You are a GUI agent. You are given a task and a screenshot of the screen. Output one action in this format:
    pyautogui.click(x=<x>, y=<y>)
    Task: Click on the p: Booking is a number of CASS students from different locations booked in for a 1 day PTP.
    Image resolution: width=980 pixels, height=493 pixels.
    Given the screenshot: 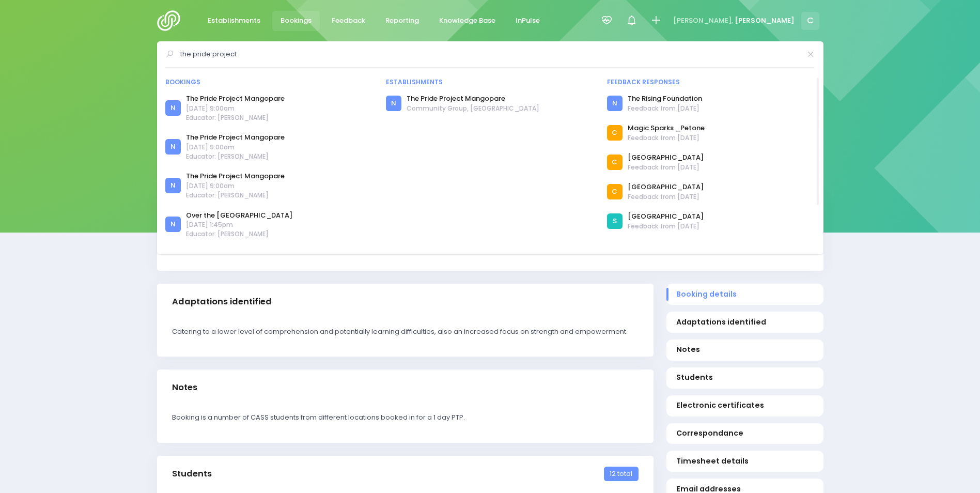 What is the action you would take?
    pyautogui.click(x=405, y=418)
    